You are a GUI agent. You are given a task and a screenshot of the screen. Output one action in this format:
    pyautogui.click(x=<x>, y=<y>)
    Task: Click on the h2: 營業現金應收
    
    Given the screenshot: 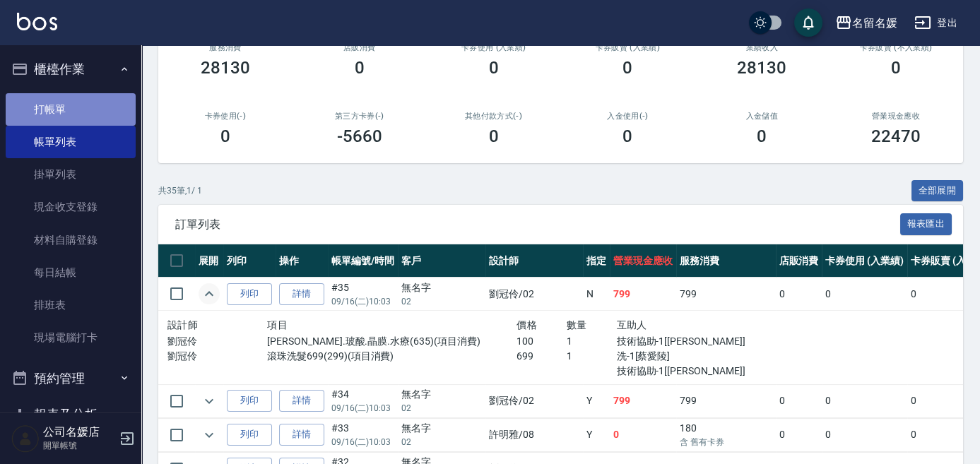 What is the action you would take?
    pyautogui.click(x=896, y=116)
    